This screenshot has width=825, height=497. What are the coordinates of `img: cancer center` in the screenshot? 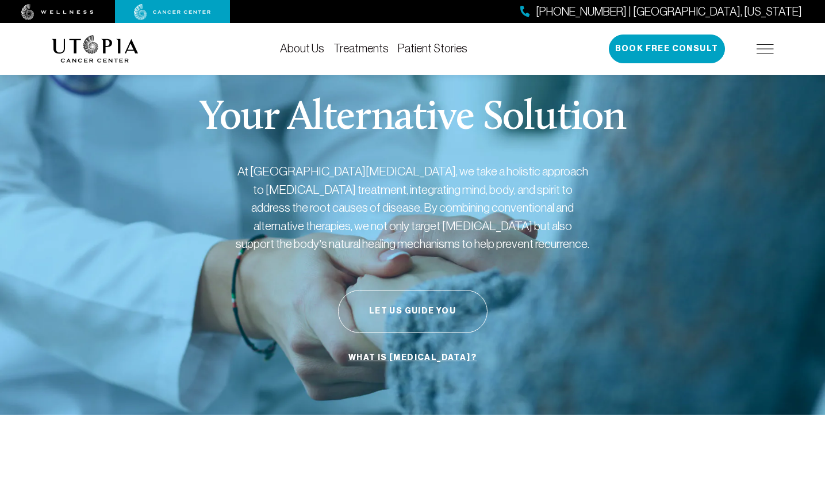 It's located at (172, 12).